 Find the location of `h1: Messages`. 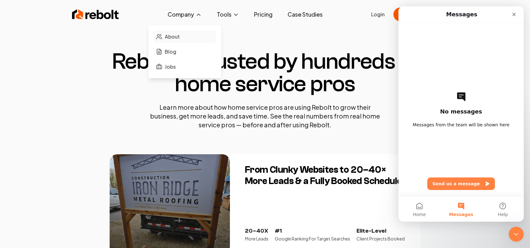

h1: Messages is located at coordinates (63, 8).